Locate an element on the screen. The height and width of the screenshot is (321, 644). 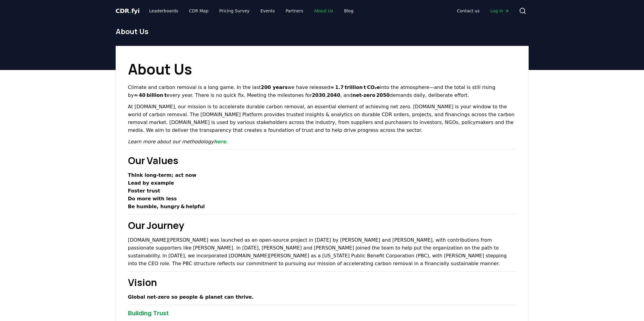
a: Blog is located at coordinates (349, 11).